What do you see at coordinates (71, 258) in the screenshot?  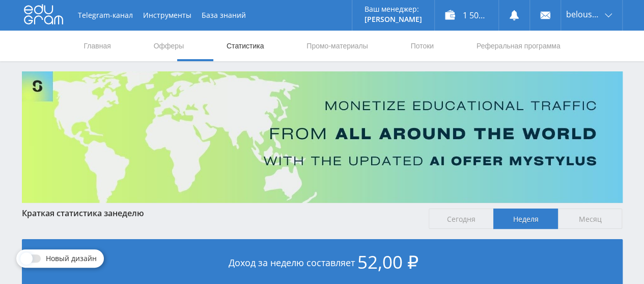 I see `span: Новый дизайн` at bounding box center [71, 258].